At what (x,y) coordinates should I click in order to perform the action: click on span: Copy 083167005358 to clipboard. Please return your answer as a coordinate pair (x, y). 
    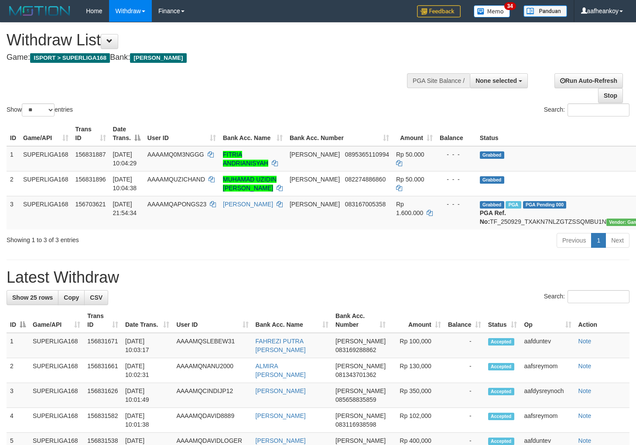
    Looking at the image, I should click on (365, 204).